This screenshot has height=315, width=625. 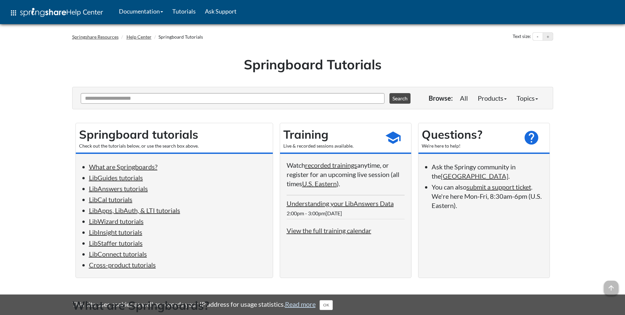 I want to click on a: submit a support ticket, so click(x=499, y=187).